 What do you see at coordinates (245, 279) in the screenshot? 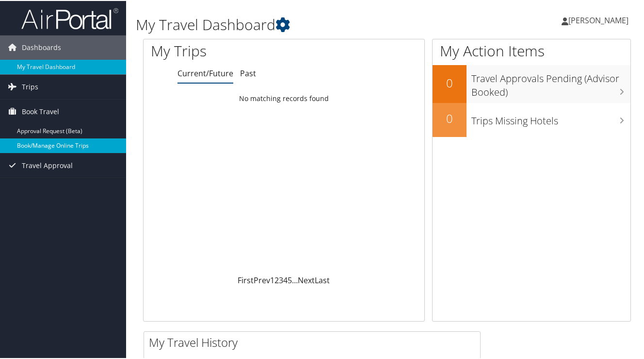
I see `a: First` at bounding box center [245, 279].